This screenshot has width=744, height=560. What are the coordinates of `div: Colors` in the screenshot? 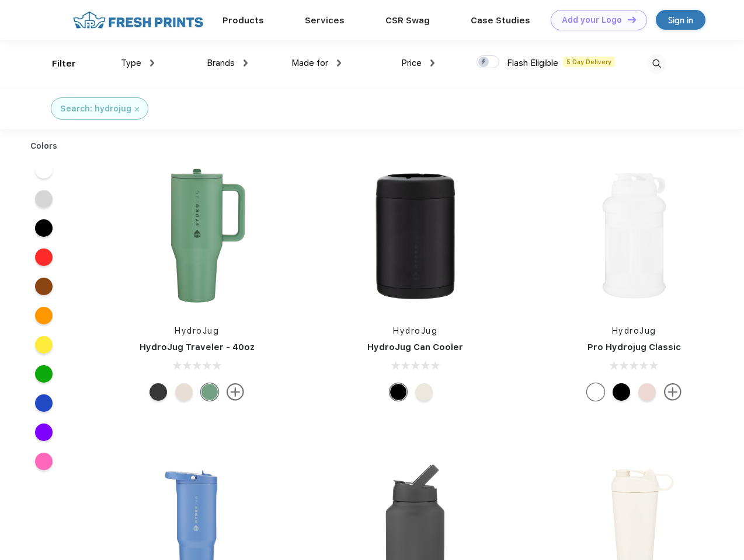 It's located at (44, 146).